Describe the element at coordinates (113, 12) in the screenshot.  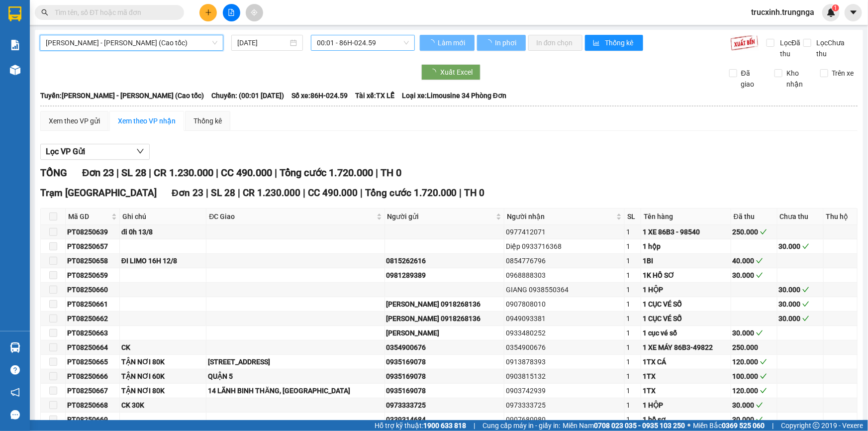
I see `input: Tìm tên, số ĐT hoặc mã đơn` at that location.